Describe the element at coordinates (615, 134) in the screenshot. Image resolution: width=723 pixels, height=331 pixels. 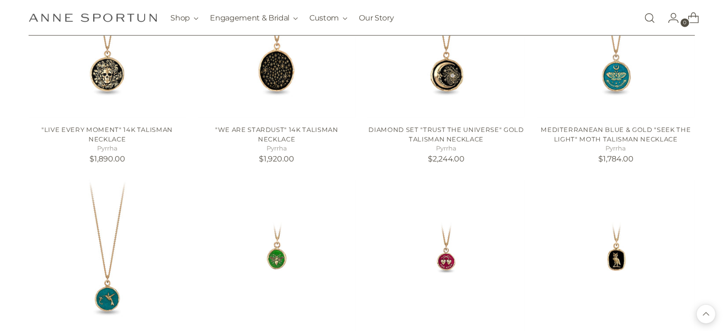
I see `a: Mediterranean Blue & Gold "Seek the Light" Moth Talisman Necklace` at that location.